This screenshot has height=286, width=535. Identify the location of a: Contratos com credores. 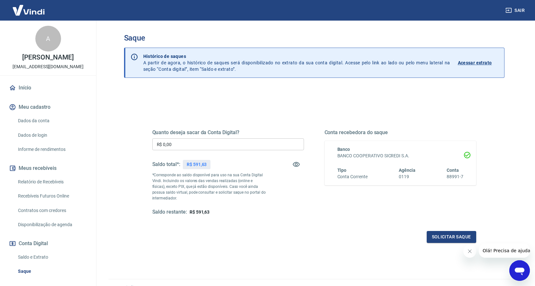
(52, 210).